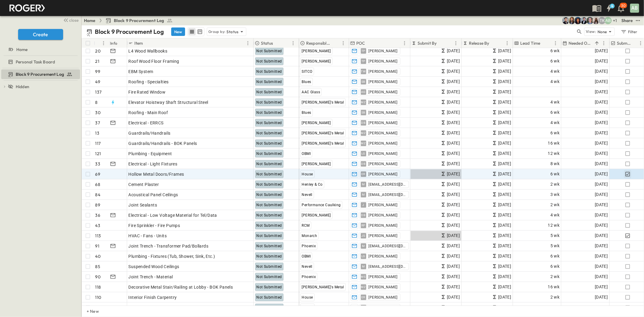  I want to click on p: Release By, so click(479, 43).